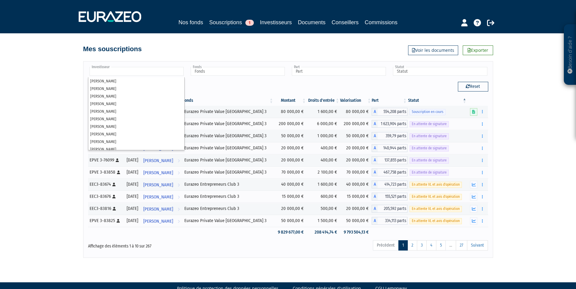 The width and height of the screenshot is (576, 289). I want to click on td: 1 000,00 €, so click(323, 136).